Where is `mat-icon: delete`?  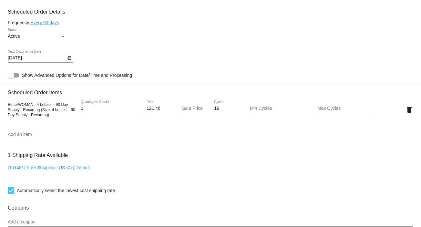
mat-icon: delete is located at coordinates (409, 110).